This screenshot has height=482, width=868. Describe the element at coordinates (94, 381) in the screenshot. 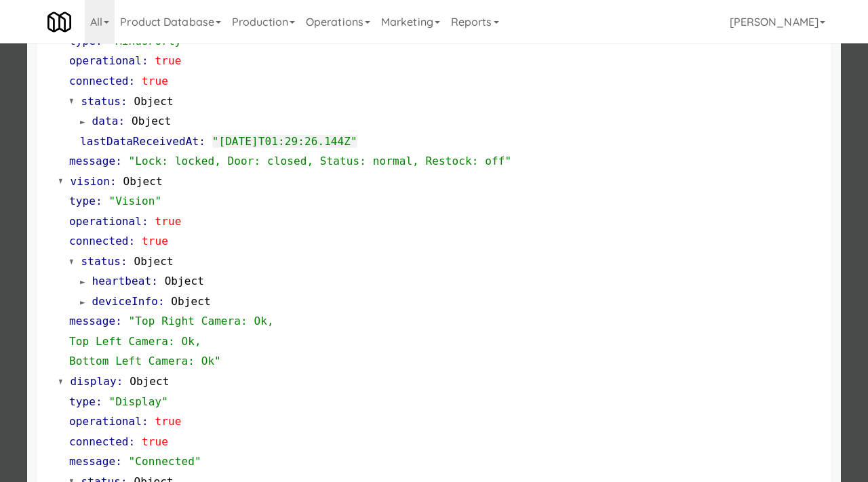

I see `span: display` at that location.